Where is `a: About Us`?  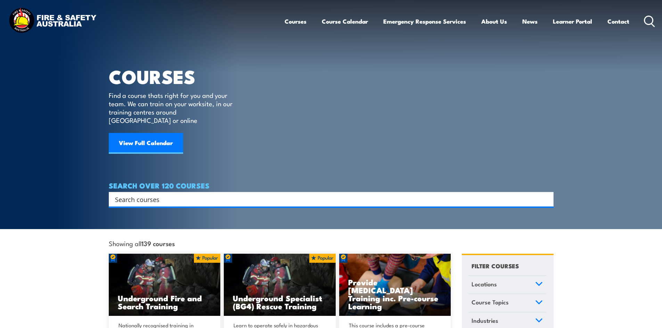
a: About Us is located at coordinates (494, 21).